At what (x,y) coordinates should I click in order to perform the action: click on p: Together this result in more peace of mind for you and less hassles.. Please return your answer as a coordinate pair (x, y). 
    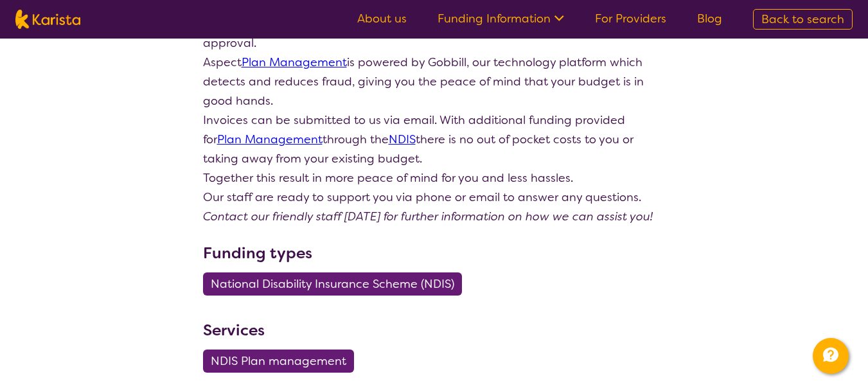
    Looking at the image, I should click on (434, 178).